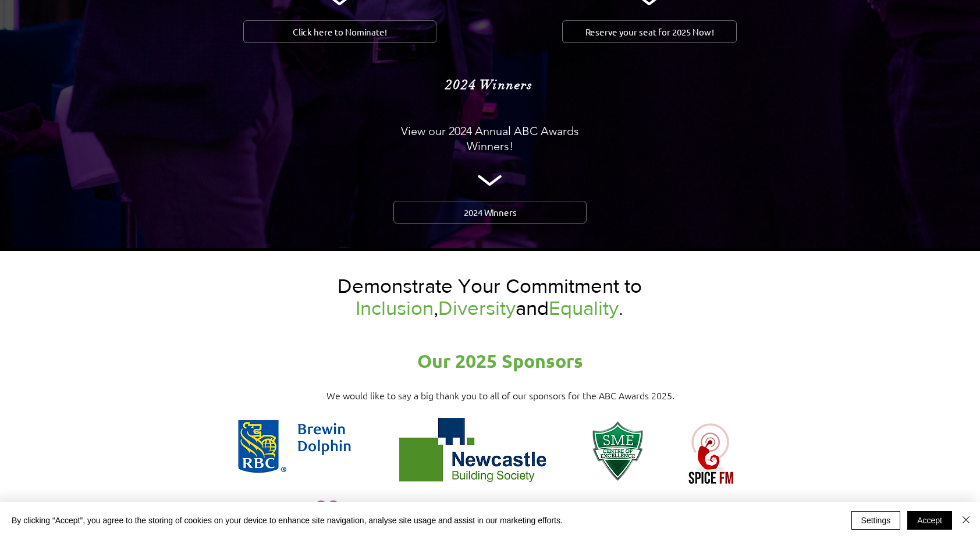 This screenshot has width=980, height=539. Describe the element at coordinates (394, 308) in the screenshot. I see `span: Inclusion` at that location.